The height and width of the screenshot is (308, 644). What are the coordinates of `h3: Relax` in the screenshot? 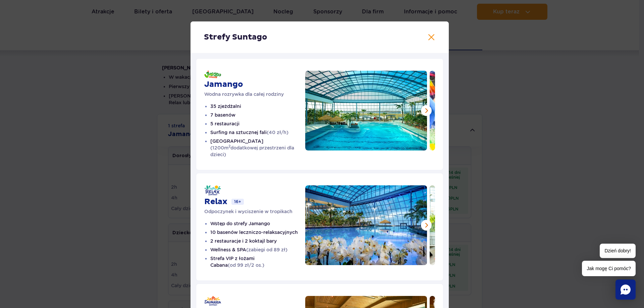 It's located at (216, 202).